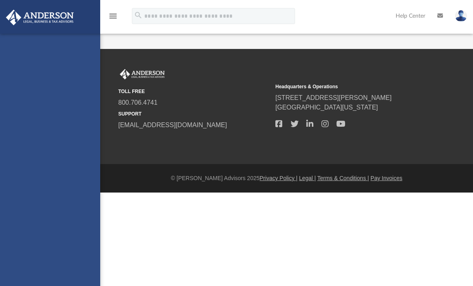 The image size is (473, 286). I want to click on small: TOLL FREE, so click(194, 91).